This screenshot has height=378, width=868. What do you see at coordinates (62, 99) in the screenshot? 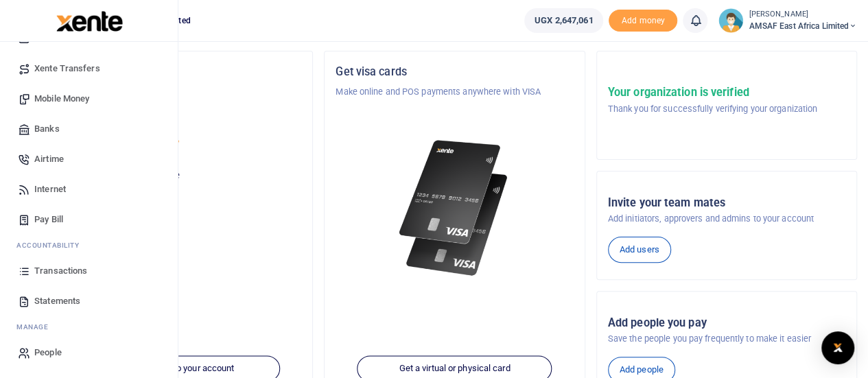
I see `span: Mobile Money` at bounding box center [62, 99].